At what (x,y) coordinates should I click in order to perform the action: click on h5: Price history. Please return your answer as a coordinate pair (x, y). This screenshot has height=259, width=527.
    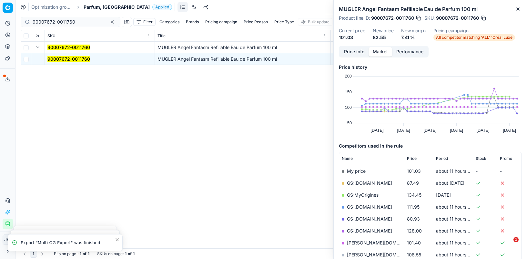
    Looking at the image, I should click on (431, 67).